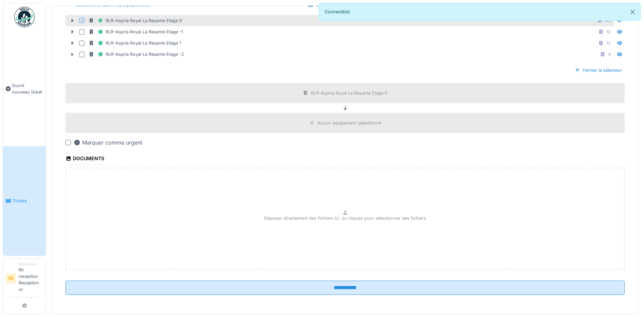 The image size is (644, 317). Describe the element at coordinates (608, 32) in the screenshot. I see `div: 10` at that location.